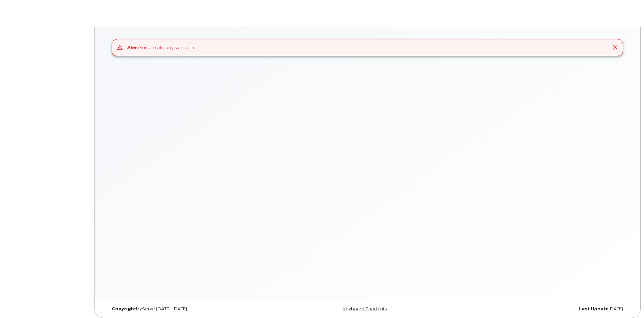  What do you see at coordinates (161, 47) in the screenshot?
I see `div: You are already signed in.` at bounding box center [161, 47].